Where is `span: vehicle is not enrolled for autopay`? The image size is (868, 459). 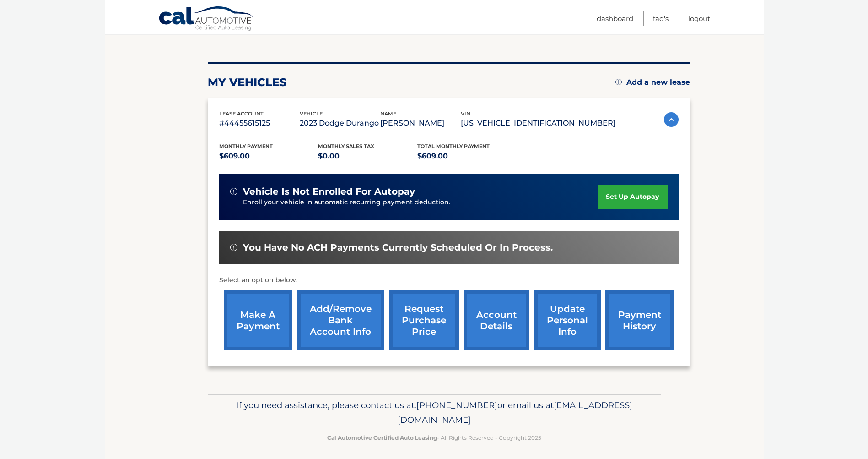 span: vehicle is not enrolled for autopay is located at coordinates (329, 191).